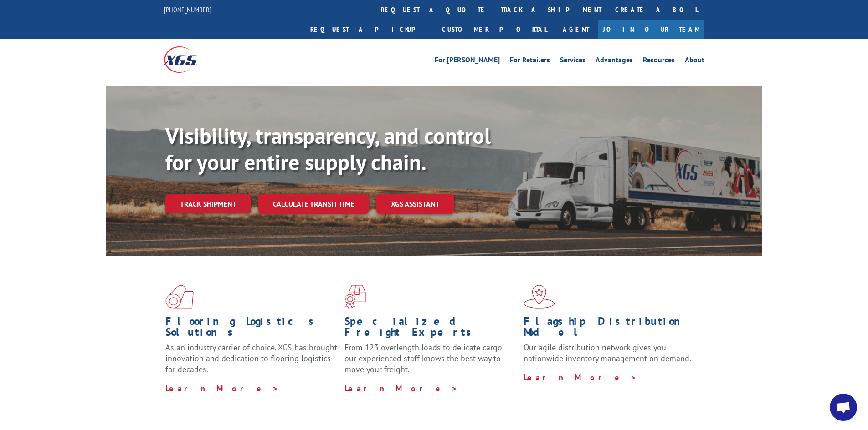 Image resolution: width=868 pixels, height=430 pixels. I want to click on a: Advantages, so click(615, 62).